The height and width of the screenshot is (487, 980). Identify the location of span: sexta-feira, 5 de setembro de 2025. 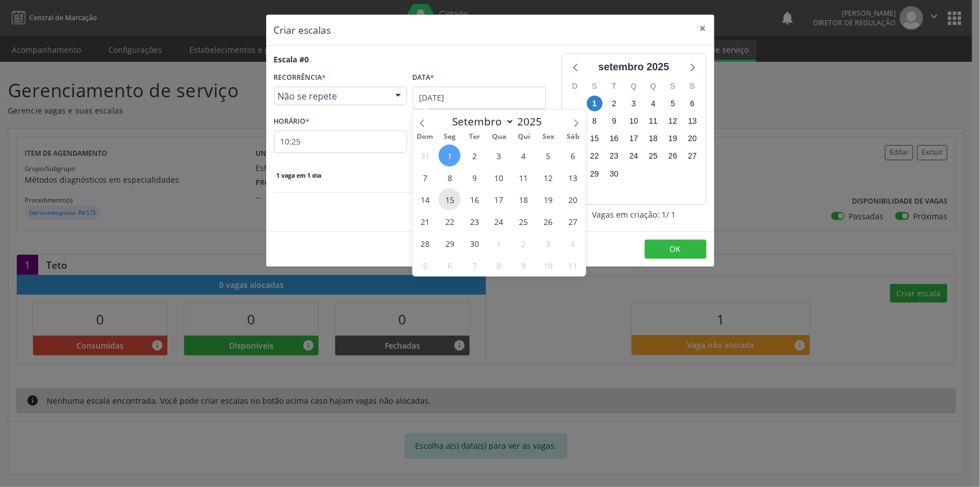
(672, 104).